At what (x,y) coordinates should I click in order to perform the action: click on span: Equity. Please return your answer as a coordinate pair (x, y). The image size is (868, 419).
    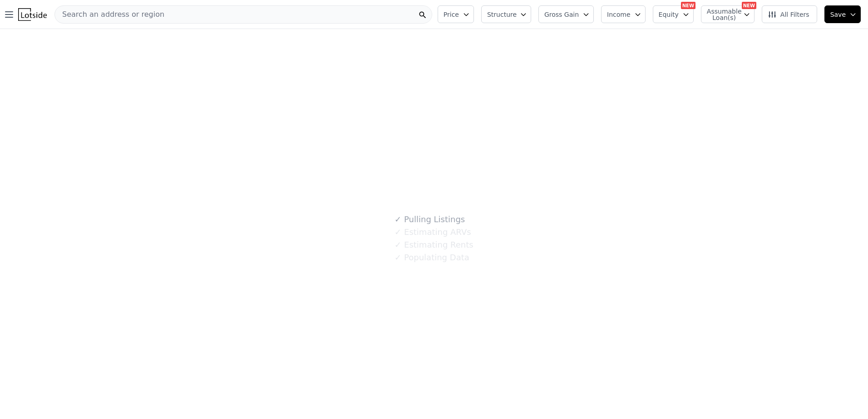
    Looking at the image, I should click on (668, 15).